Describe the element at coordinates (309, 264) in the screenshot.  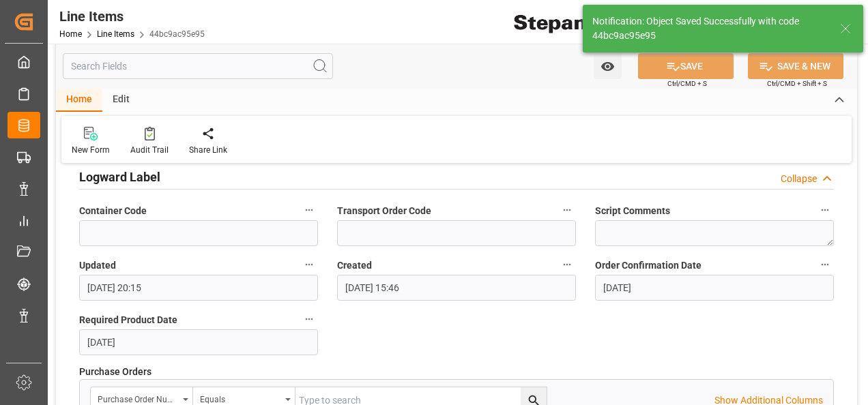
I see `button: Updated` at that location.